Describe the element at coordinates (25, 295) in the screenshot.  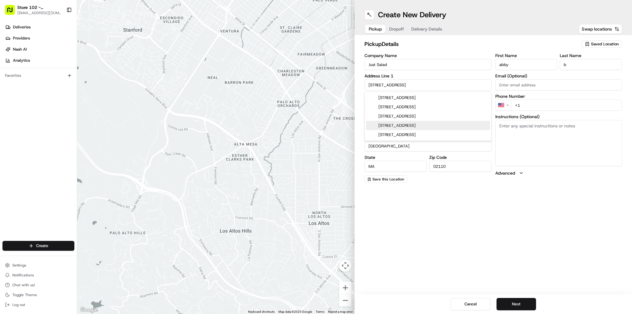
I see `span: Toggle Theme` at that location.